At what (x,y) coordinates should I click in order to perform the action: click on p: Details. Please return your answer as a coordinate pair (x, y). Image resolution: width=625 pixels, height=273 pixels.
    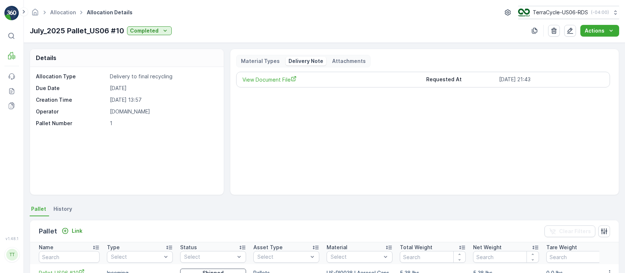
    Looking at the image, I should click on (46, 58).